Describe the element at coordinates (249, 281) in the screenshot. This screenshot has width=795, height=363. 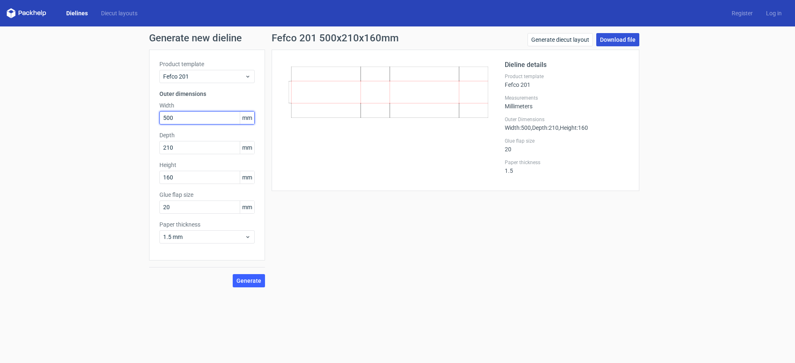
I see `span: Generate` at that location.